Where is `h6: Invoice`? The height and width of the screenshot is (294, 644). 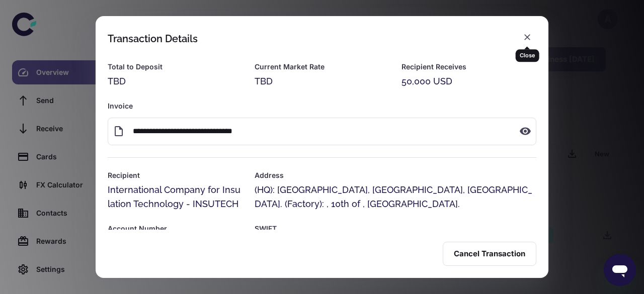
h6: Invoice is located at coordinates (322, 106).